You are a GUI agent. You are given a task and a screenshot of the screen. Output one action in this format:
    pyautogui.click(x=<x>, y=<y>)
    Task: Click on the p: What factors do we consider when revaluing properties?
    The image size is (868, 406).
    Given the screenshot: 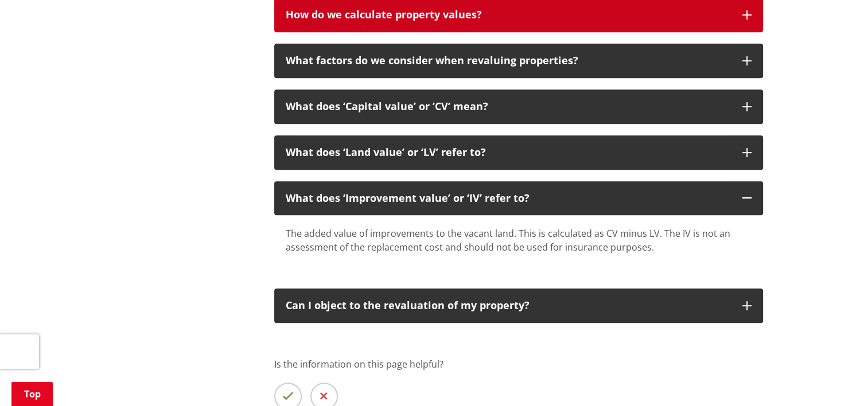 What is the action you would take?
    pyautogui.click(x=508, y=61)
    